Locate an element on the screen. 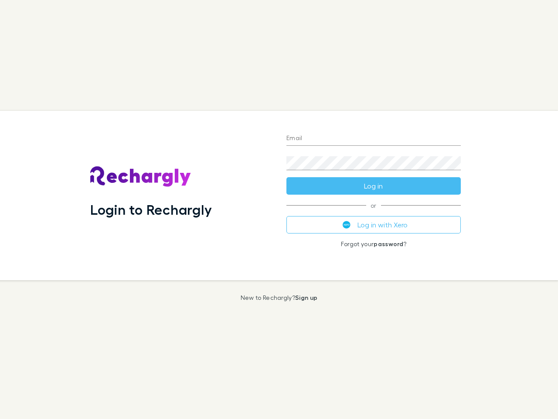  a: Sign up is located at coordinates (306, 297).